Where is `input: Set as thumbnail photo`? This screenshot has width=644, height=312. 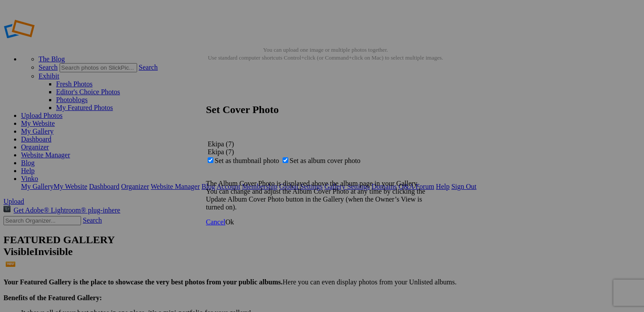 input: Set as thumbnail photo is located at coordinates (210, 160).